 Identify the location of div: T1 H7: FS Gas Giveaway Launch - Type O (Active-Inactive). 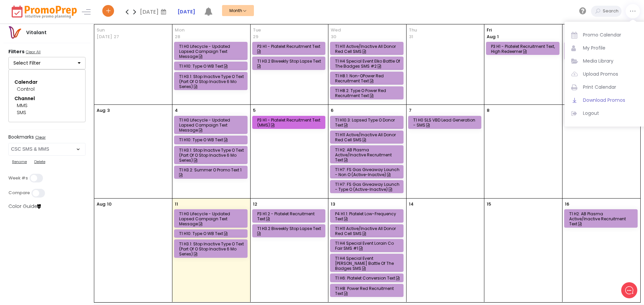
(368, 187).